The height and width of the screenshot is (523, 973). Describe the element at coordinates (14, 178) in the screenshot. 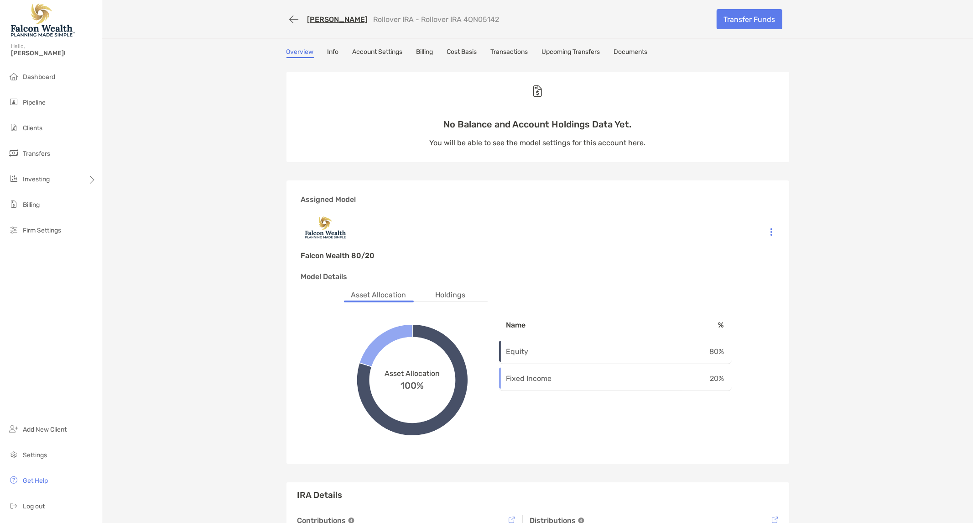

I see `img: investing icon` at that location.